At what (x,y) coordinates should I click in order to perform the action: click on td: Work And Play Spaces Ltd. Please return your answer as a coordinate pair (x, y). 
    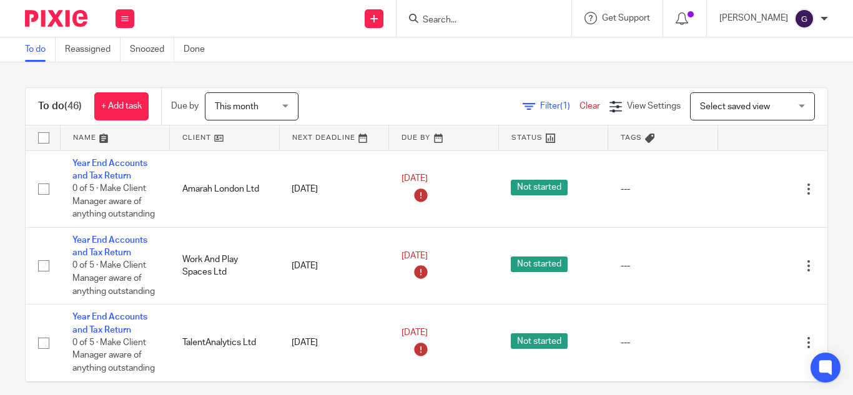
    Looking at the image, I should click on (225, 265).